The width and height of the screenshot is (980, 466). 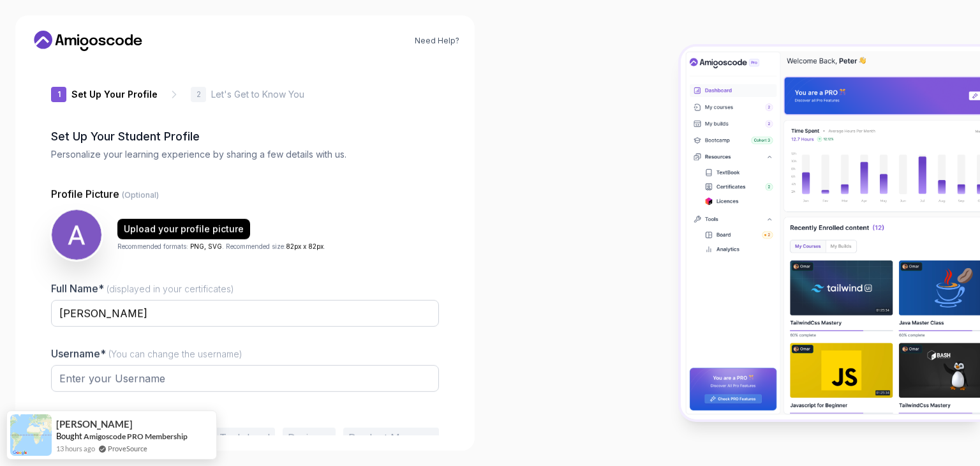 What do you see at coordinates (170, 289) in the screenshot?
I see `span: (displayed in your certificates)` at bounding box center [170, 289].